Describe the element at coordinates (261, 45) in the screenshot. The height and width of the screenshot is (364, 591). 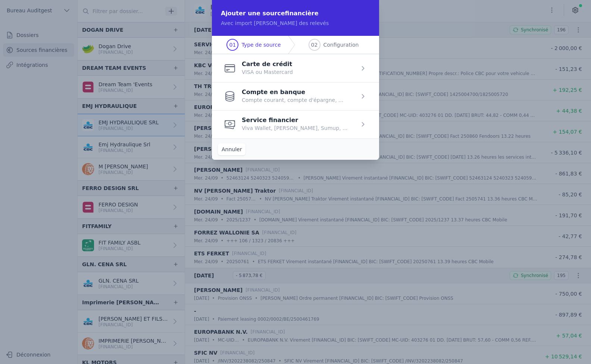
I see `span: Type de source` at that location.